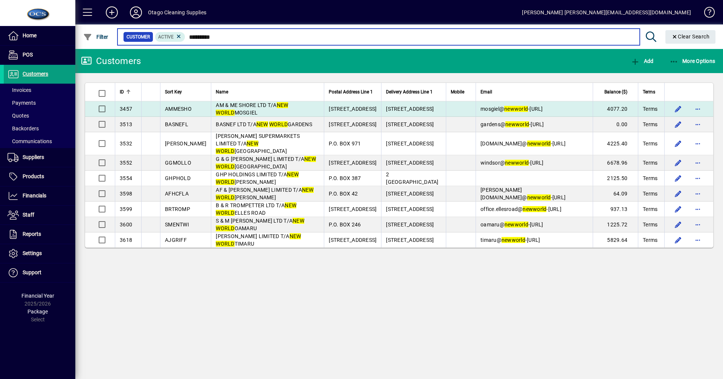  Describe the element at coordinates (178, 163) in the screenshot. I see `span: GGMOLLO` at that location.